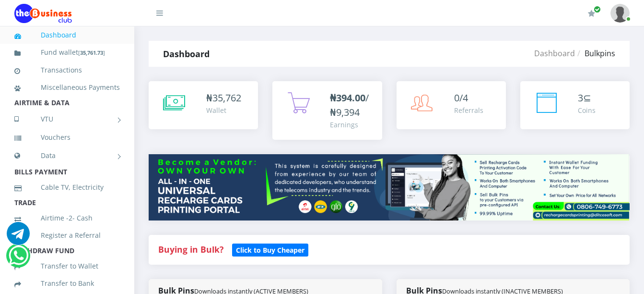 The width and height of the screenshot is (644, 294). What do you see at coordinates (596, 53) in the screenshot?
I see `li: Bulkpins` at bounding box center [596, 53].